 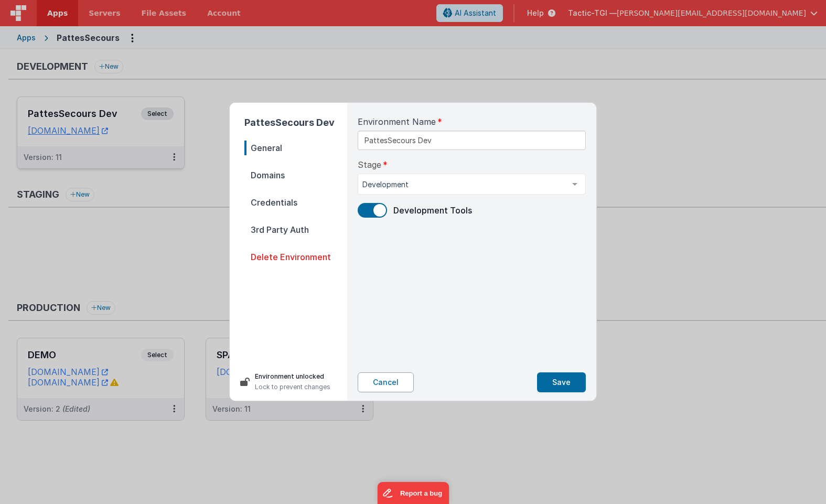 What do you see at coordinates (295, 257) in the screenshot?
I see `span: Delete Environment` at bounding box center [295, 257].